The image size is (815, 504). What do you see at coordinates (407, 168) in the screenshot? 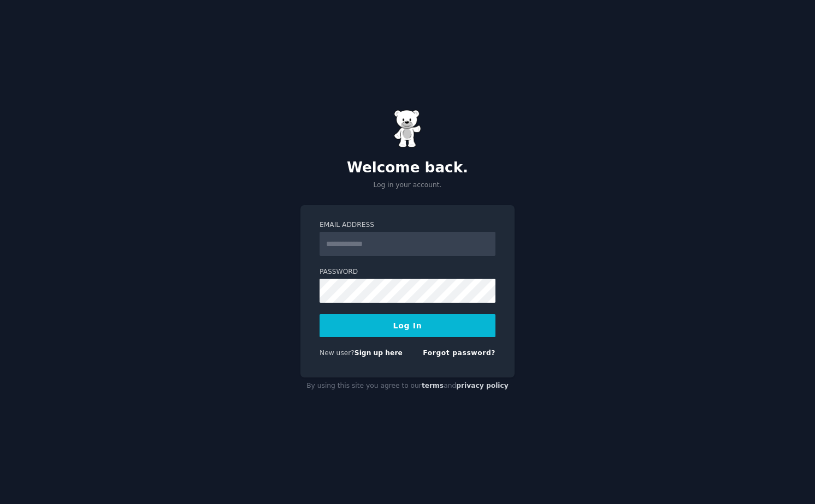
I see `h2: Welcome back.` at bounding box center [407, 168].